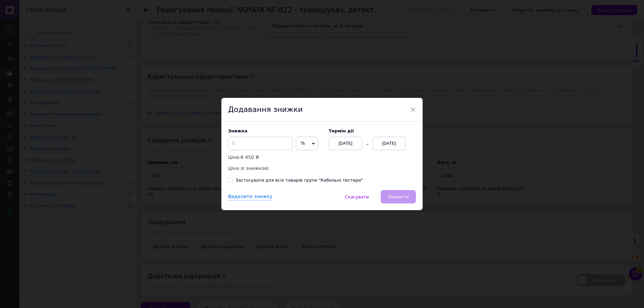 The width and height of the screenshot is (644, 308). Describe the element at coordinates (357, 197) in the screenshot. I see `button: Скасувати` at that location.